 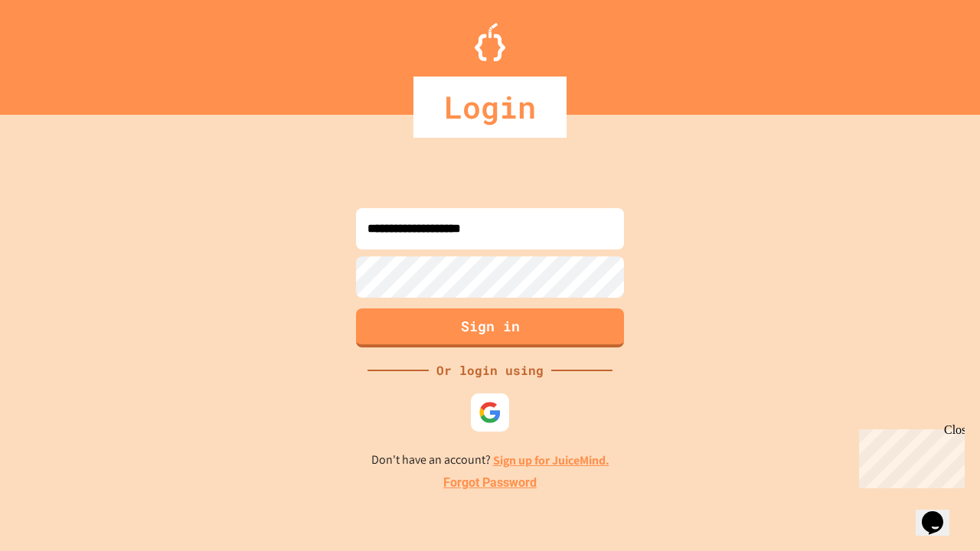 I want to click on a: Forgot Password, so click(x=490, y=483).